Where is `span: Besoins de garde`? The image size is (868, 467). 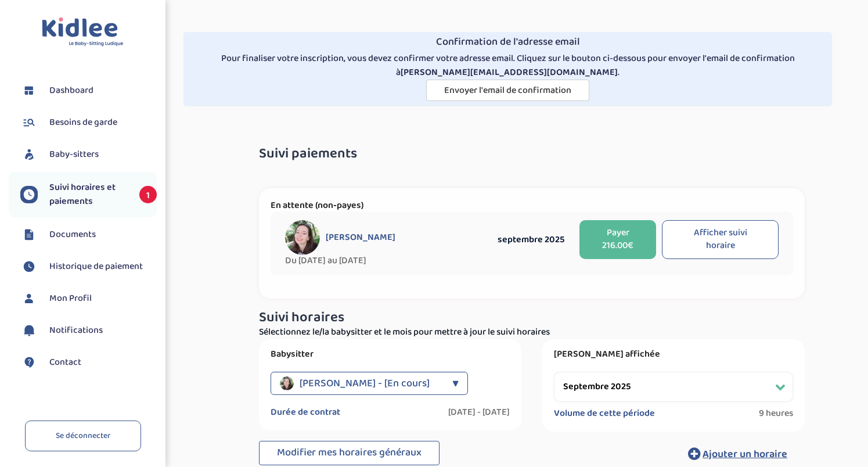
span: Besoins de garde is located at coordinates (83, 122).